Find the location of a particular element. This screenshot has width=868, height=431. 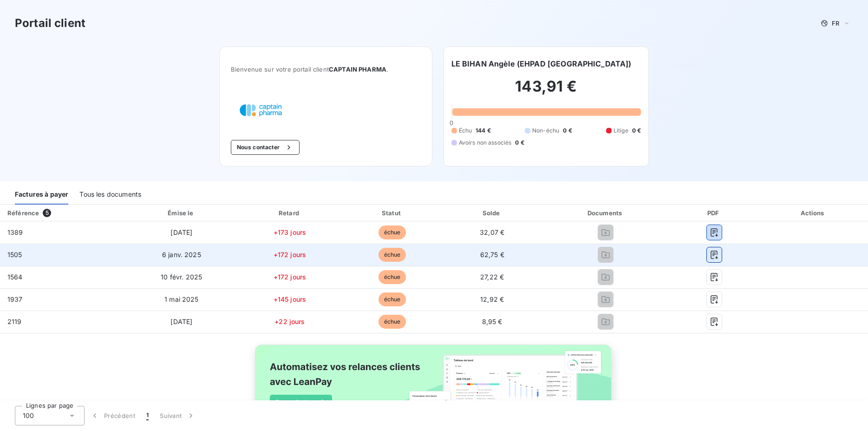

span: 27,22 € is located at coordinates (492, 277).